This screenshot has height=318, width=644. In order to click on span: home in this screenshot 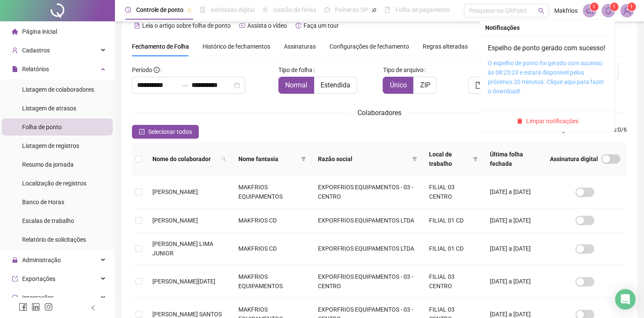, I will do `click(15, 32)`.